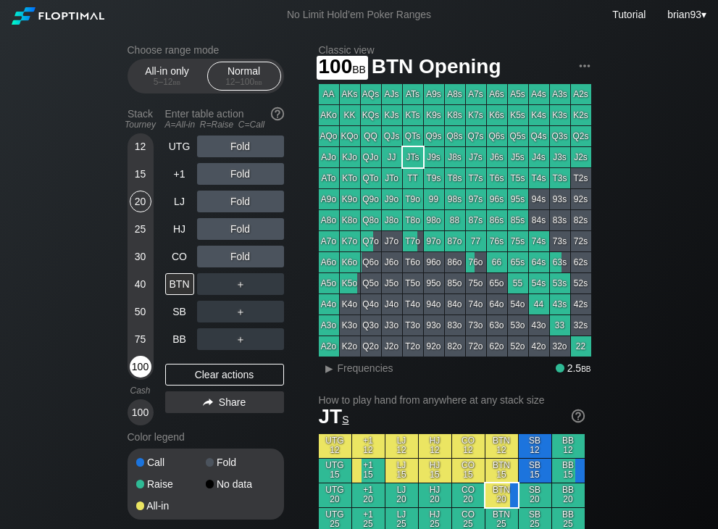 This screenshot has height=529, width=718. Describe the element at coordinates (539, 325) in the screenshot. I see `div: 43o` at that location.